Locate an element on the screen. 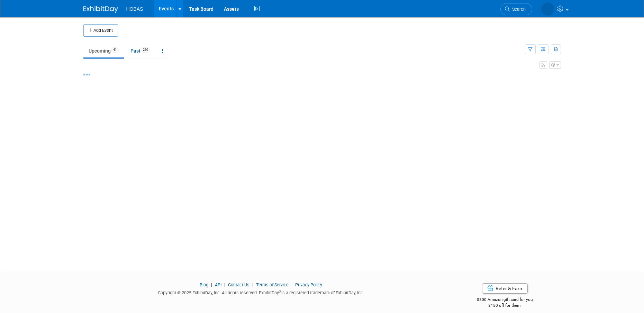 This screenshot has height=313, width=644. span: Search is located at coordinates (518, 9).